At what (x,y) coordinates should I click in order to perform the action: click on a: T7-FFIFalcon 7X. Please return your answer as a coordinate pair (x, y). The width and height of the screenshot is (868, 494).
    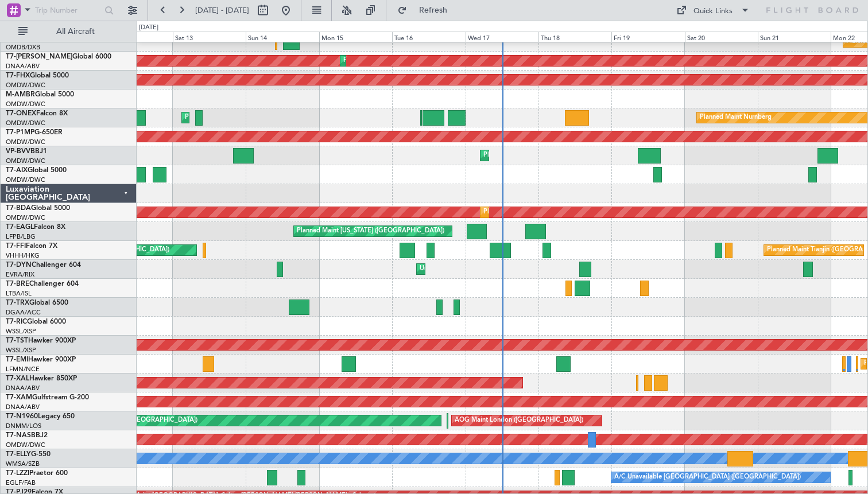
    Looking at the image, I should click on (31, 246).